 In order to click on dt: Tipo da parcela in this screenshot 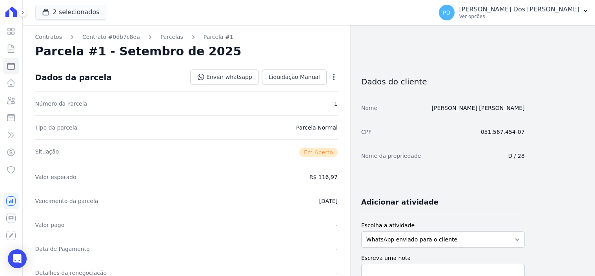, I will do `click(56, 127)`.